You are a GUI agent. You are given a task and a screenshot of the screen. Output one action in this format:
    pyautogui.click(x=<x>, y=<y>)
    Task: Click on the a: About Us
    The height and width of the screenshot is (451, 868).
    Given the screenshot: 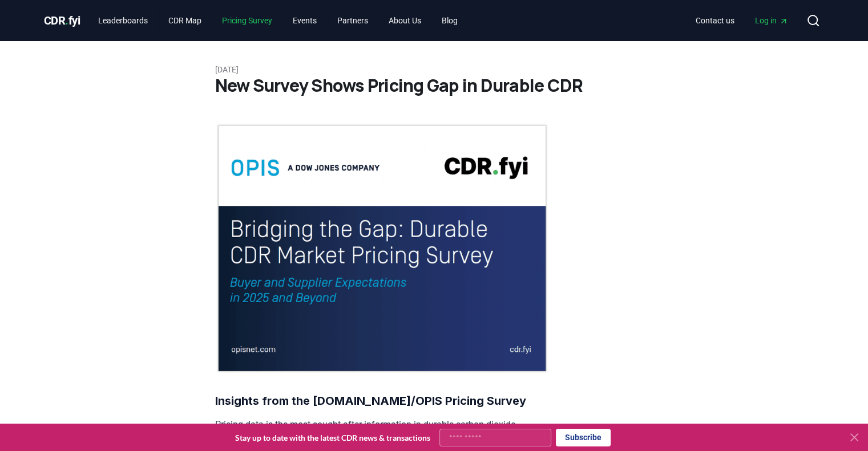 What is the action you would take?
    pyautogui.click(x=405, y=20)
    